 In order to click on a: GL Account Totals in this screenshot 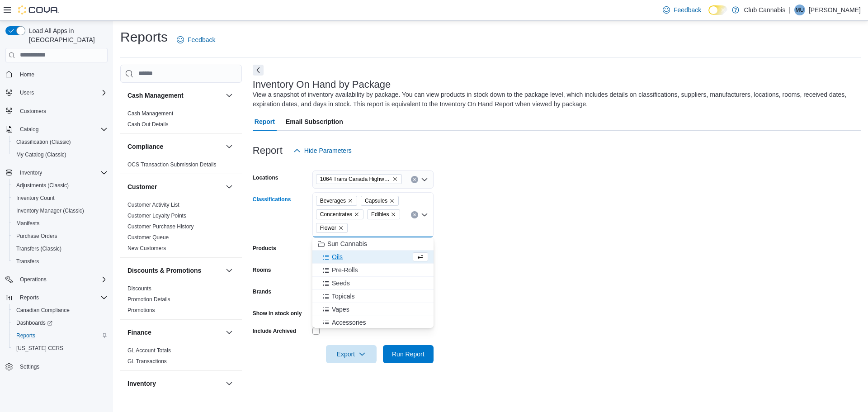, I will do `click(149, 350)`.